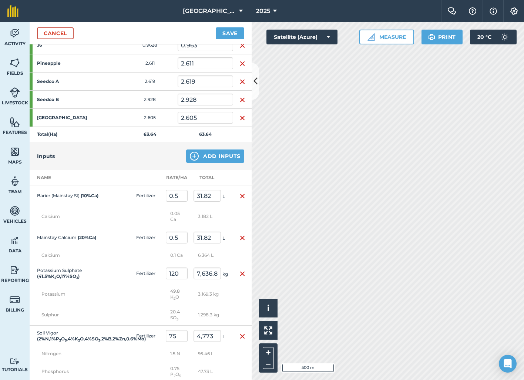  I want to click on td: Potassium, so click(96, 294).